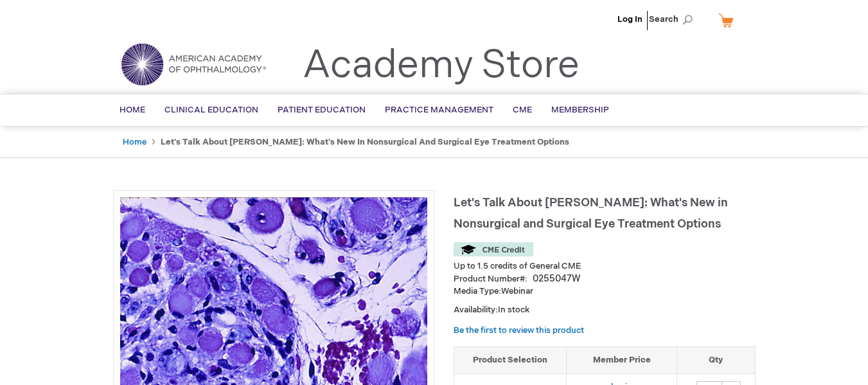 The image size is (868, 385). What do you see at coordinates (605, 310) in the screenshot?
I see `p: Availability:` at bounding box center [605, 310].